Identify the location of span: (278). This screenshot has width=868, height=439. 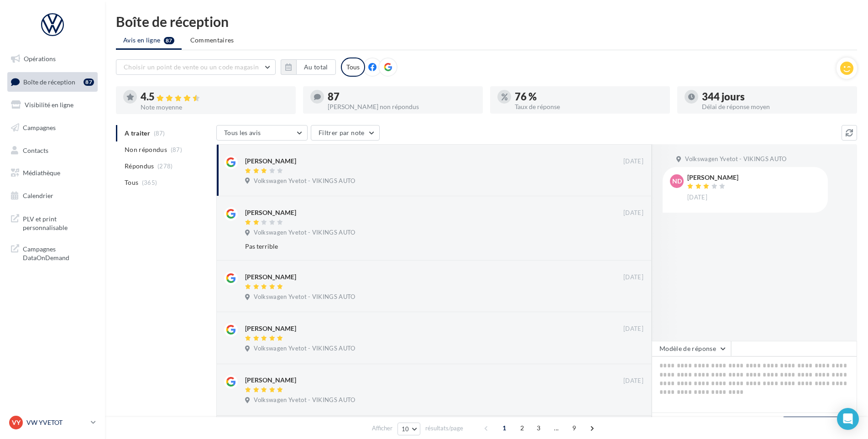
(165, 166).